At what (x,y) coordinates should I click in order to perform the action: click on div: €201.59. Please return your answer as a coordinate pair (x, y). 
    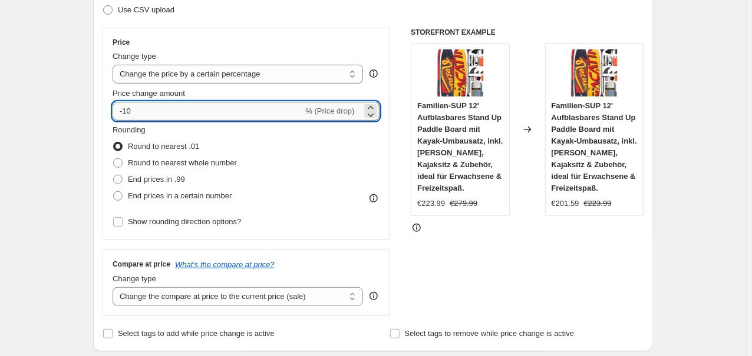
    Looking at the image, I should click on (565, 204).